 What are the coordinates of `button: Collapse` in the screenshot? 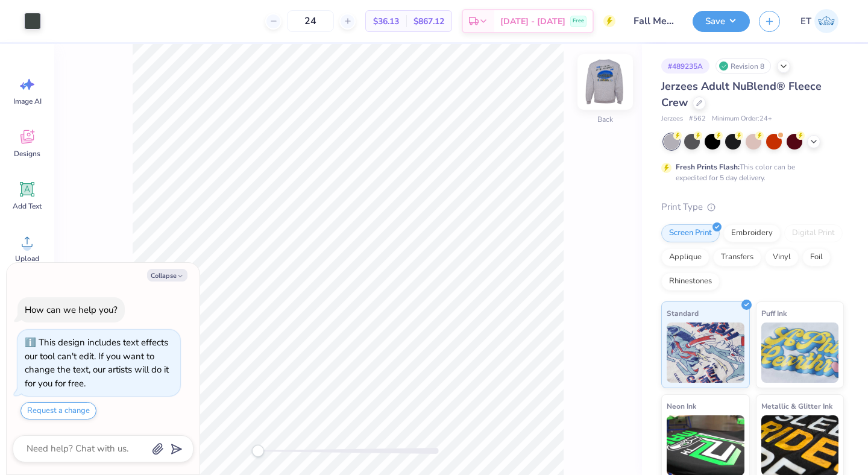 It's located at (167, 275).